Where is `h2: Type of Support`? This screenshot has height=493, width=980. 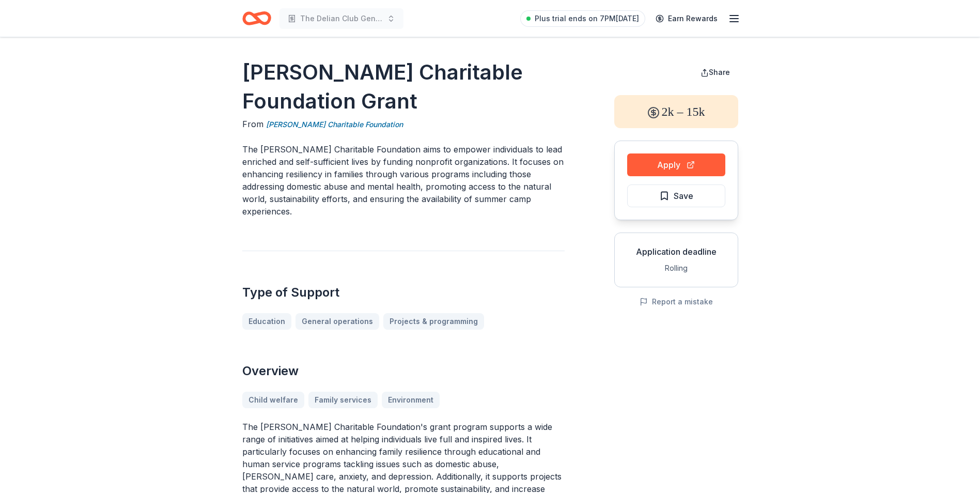 h2: Type of Support is located at coordinates (404, 293).